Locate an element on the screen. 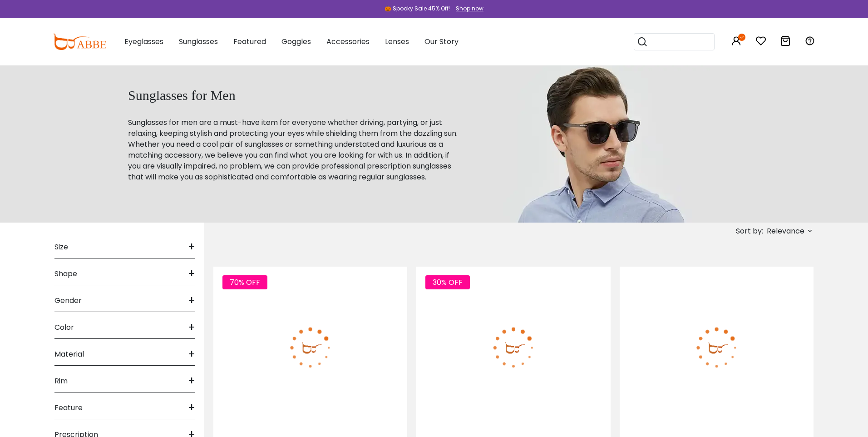  img: abbeglasses.com is located at coordinates (79, 42).